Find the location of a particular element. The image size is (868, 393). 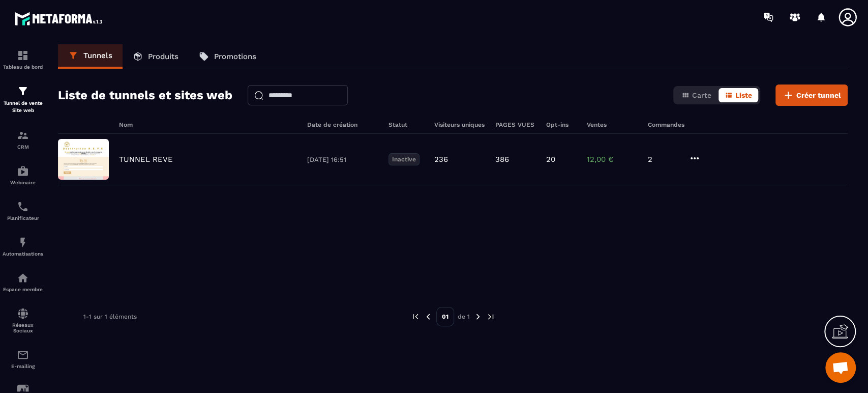

button: Créer tunnel is located at coordinates (811, 95).